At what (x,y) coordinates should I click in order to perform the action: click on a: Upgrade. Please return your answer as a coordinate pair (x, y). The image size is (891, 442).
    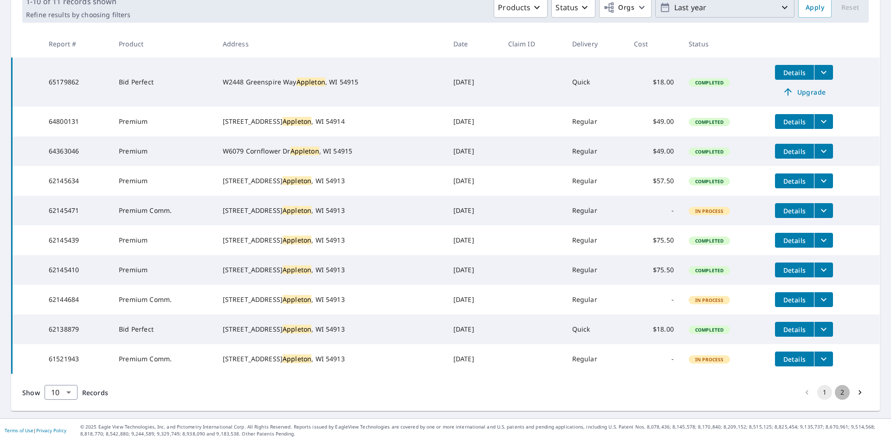
    Looking at the image, I should click on (804, 92).